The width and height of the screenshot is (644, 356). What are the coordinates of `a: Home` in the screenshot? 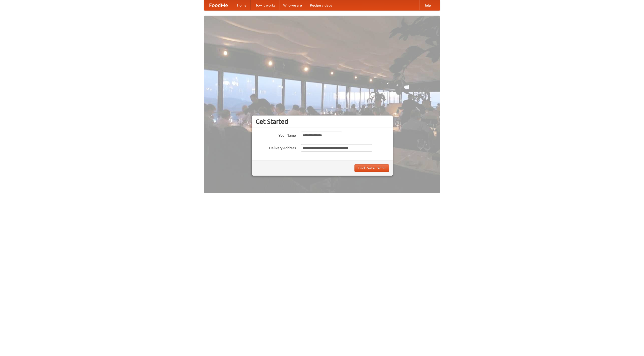 It's located at (242, 5).